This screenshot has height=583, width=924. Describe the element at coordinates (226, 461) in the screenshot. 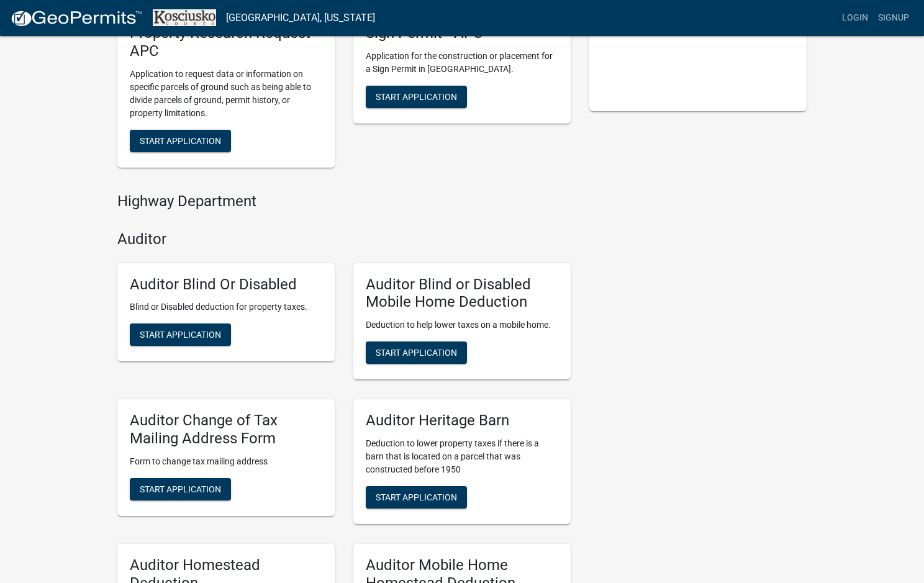

I see `p: Form to change tax mailing address` at that location.